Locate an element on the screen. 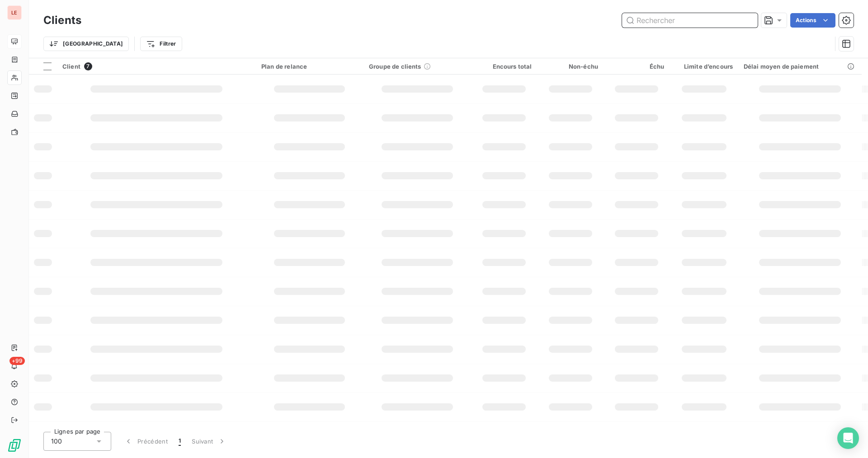 The height and width of the screenshot is (458, 868). button: Précédent is located at coordinates (146, 442).